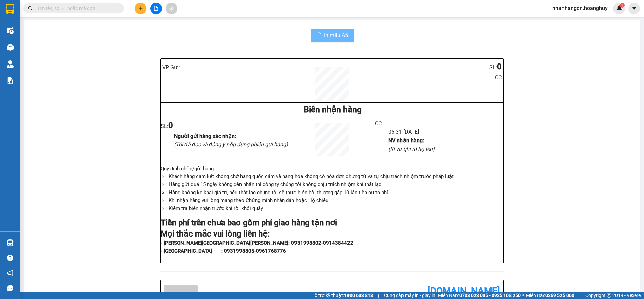 The image size is (644, 299). I want to click on button: file-add, so click(156, 8).